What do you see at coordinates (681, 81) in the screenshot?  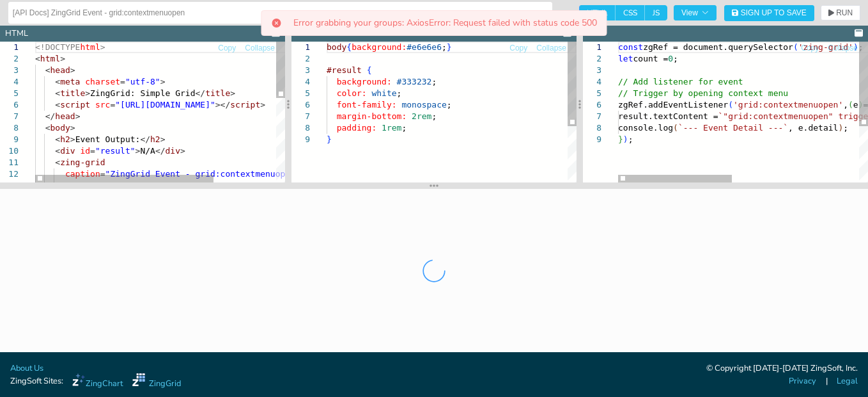 I see `span: // Add listener for event` at bounding box center [681, 81].